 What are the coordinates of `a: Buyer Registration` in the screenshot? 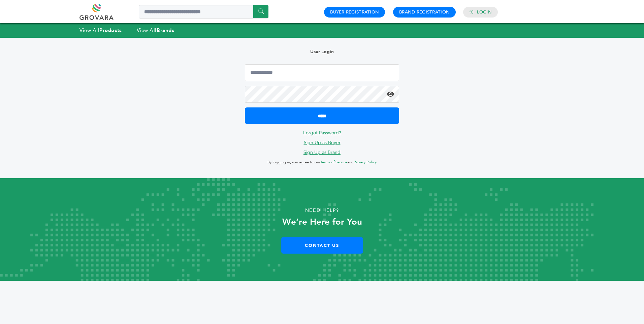 It's located at (355, 12).